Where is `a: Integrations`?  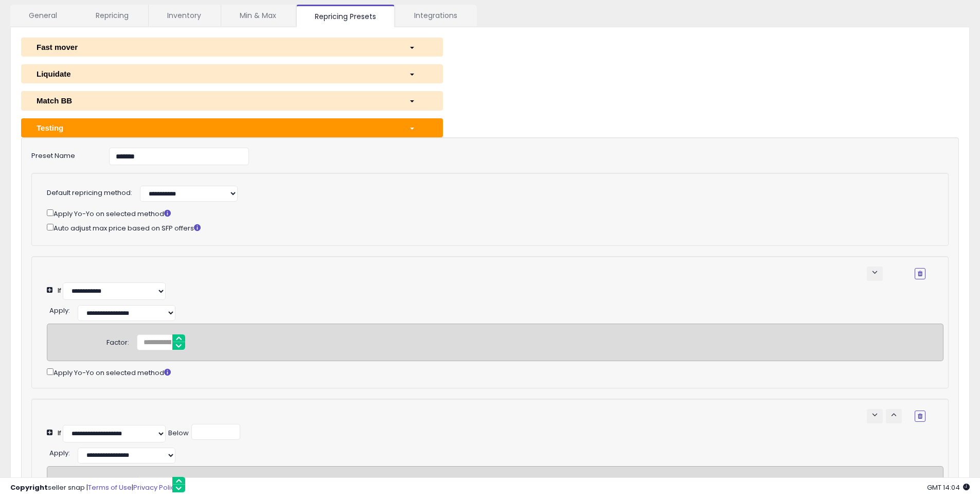 a: Integrations is located at coordinates (436, 16).